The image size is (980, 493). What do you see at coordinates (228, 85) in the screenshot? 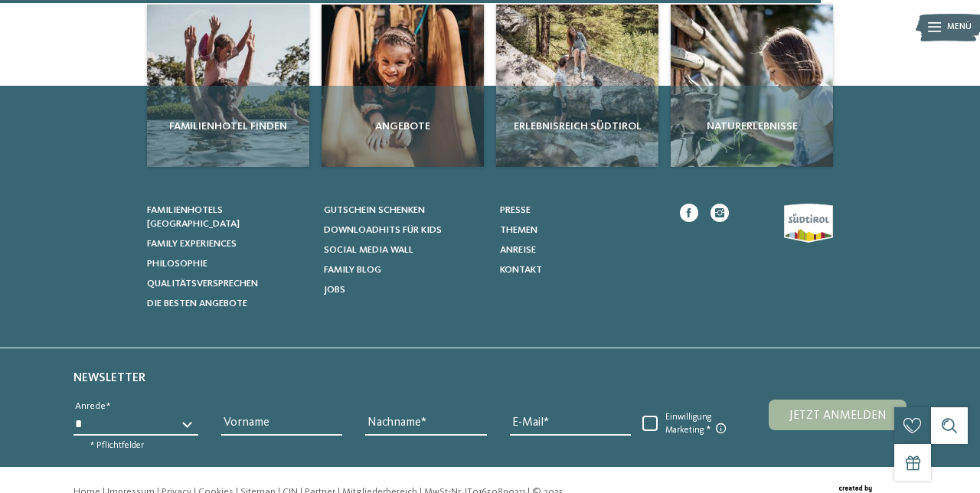
I see `a: Familienhotels gesucht? Hier findet ihr die besten! Familienhotel finden` at bounding box center [228, 85].